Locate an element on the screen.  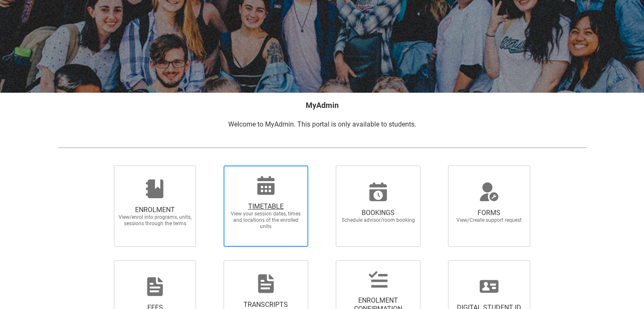
span: ENROLMENT is located at coordinates (155, 210).